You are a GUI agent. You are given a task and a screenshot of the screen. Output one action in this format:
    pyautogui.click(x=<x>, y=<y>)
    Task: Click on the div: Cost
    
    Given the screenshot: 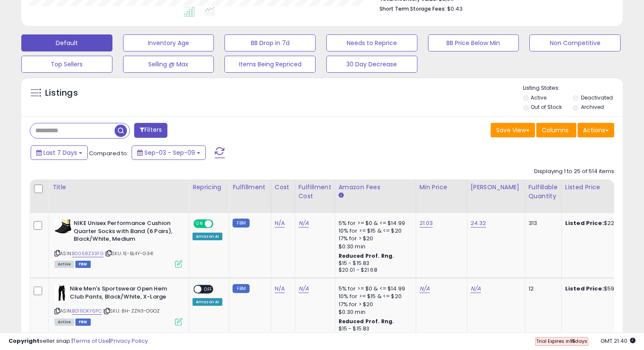 What is the action you would take?
    pyautogui.click(x=283, y=187)
    